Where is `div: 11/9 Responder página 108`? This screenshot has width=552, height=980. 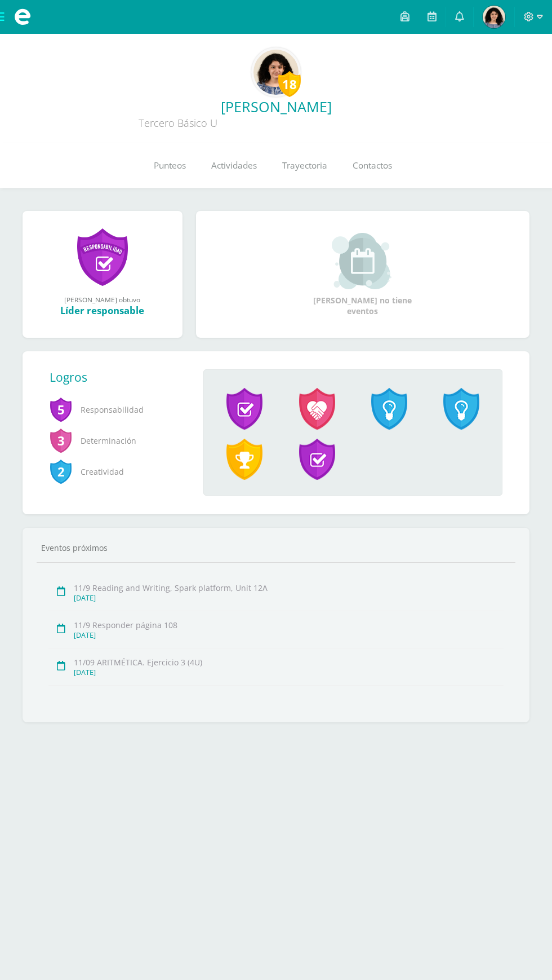 div: 11/9 Responder página 108 is located at coordinates (288, 624).